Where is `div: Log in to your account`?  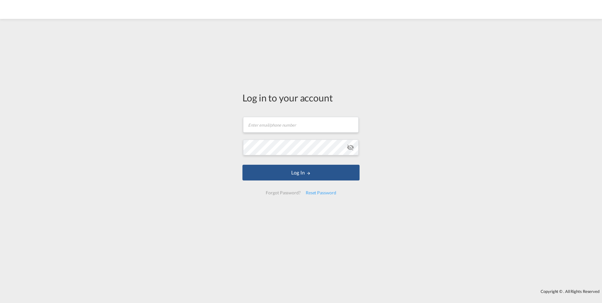 div: Log in to your account is located at coordinates (301, 98).